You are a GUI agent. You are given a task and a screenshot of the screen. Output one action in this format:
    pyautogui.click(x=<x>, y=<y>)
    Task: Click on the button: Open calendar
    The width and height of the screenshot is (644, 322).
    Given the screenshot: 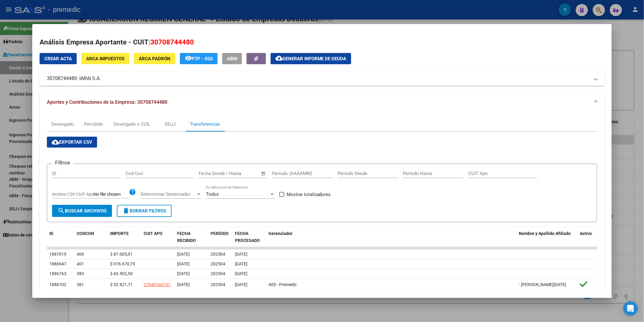 What is the action you would take?
    pyautogui.click(x=263, y=173)
    